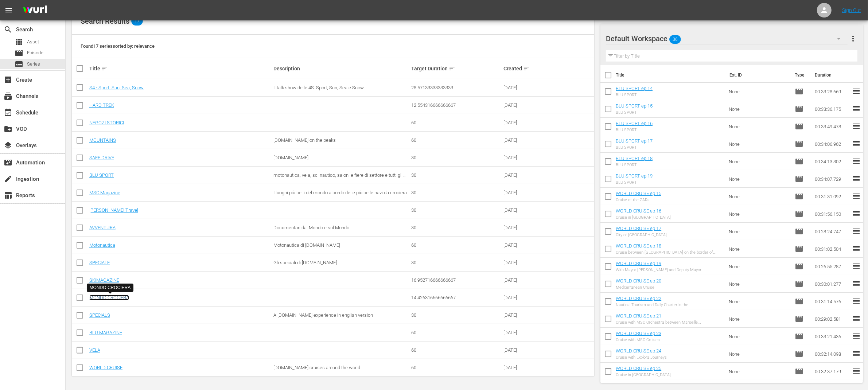 The image size is (868, 390). Describe the element at coordinates (319, 88) in the screenshot. I see `span: Il talk show delle 4S: Sport, Sun, Sea e Snow` at that location.